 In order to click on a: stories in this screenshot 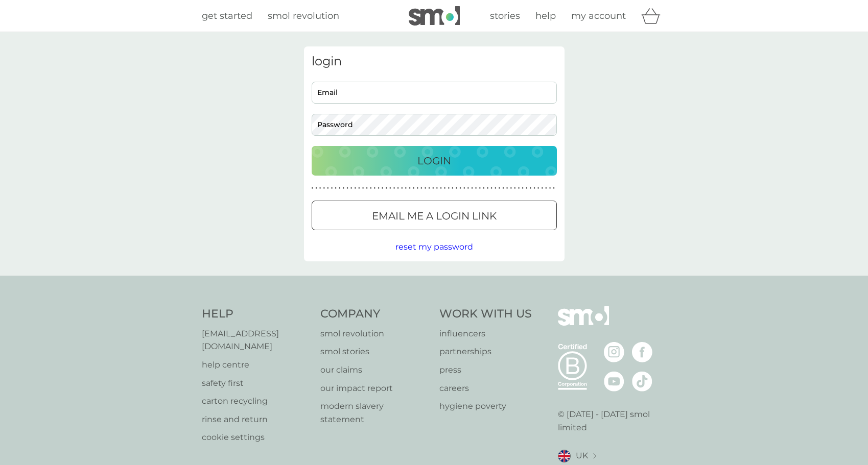, I will do `click(505, 16)`.